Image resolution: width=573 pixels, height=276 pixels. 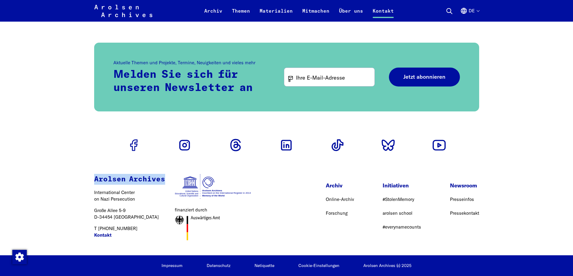 What do you see at coordinates (197, 228) in the screenshot?
I see `img: Auswärtiges Amt` at bounding box center [197, 228].